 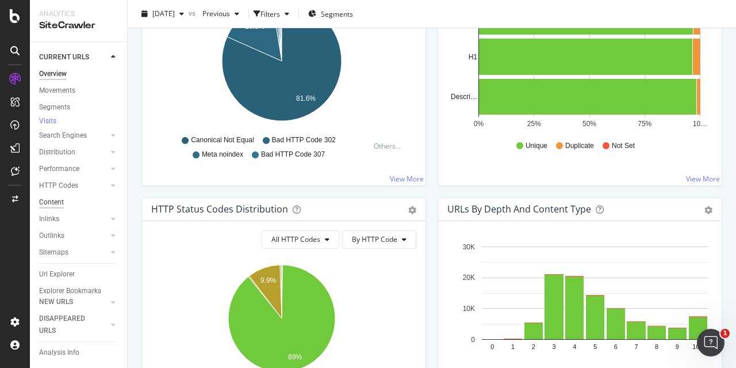 I want to click on span: Not Set, so click(x=624, y=146).